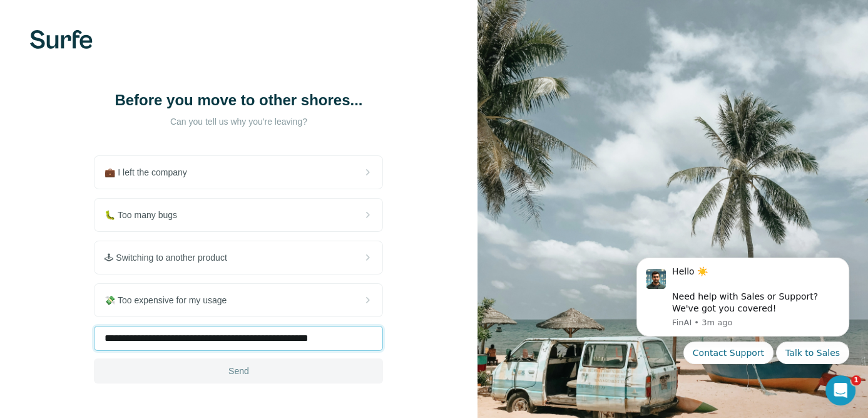 This screenshot has width=868, height=418. Describe the element at coordinates (238, 100) in the screenshot. I see `h1: Before you move to other shores...` at that location.